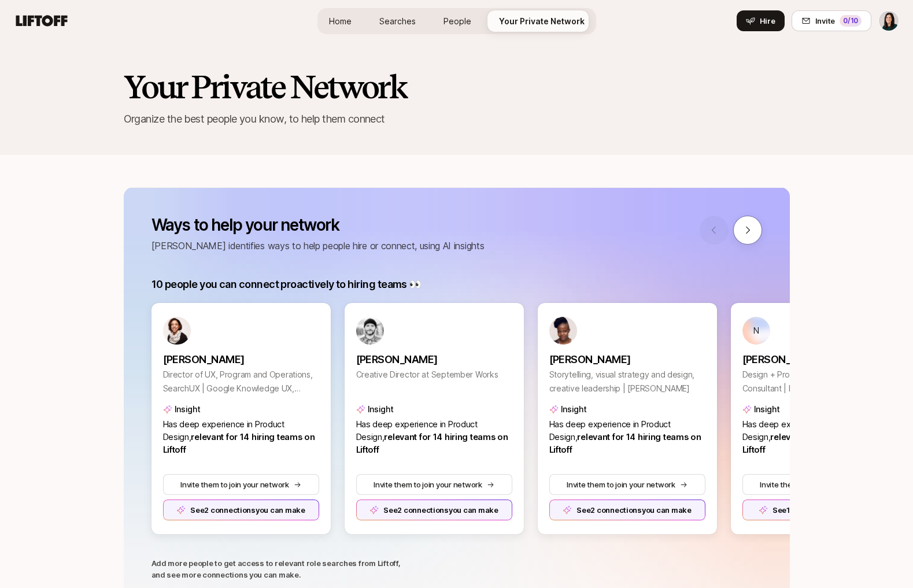  Describe the element at coordinates (434, 374) in the screenshot. I see `p: Creative Director at September Works` at that location.